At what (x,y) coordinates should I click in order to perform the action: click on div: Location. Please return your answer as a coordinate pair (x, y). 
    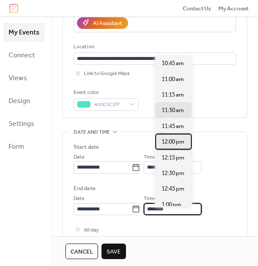
    Looking at the image, I should click on (154, 47).